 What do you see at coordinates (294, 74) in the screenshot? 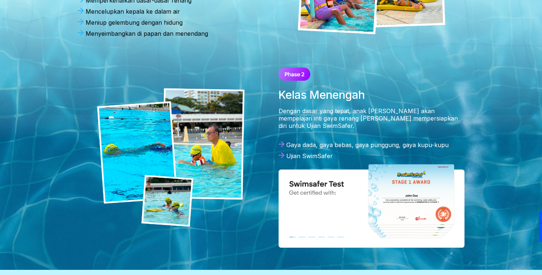
I see `img: Phase 2` at bounding box center [294, 74].